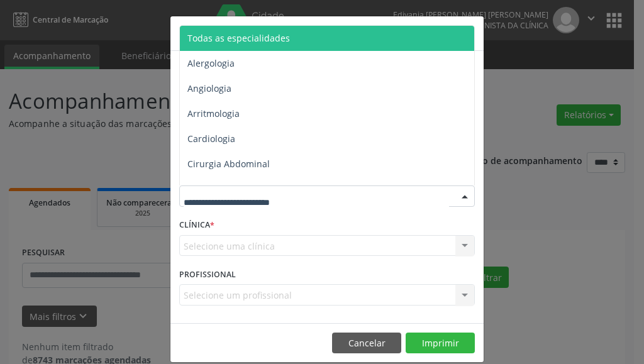  I want to click on h5: Relatório de agendamentos, so click(251, 33).